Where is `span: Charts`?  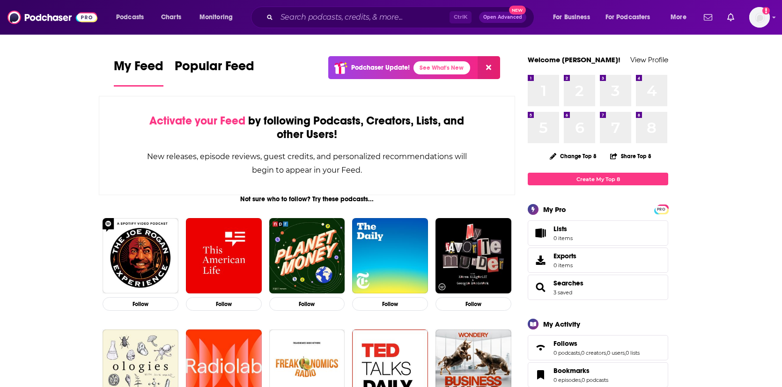 span: Charts is located at coordinates (171, 17).